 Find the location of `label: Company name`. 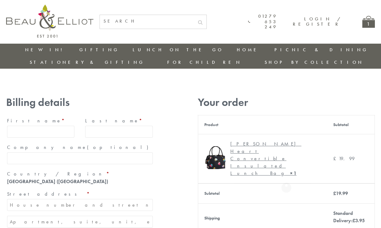

label: Company name is located at coordinates (80, 148).